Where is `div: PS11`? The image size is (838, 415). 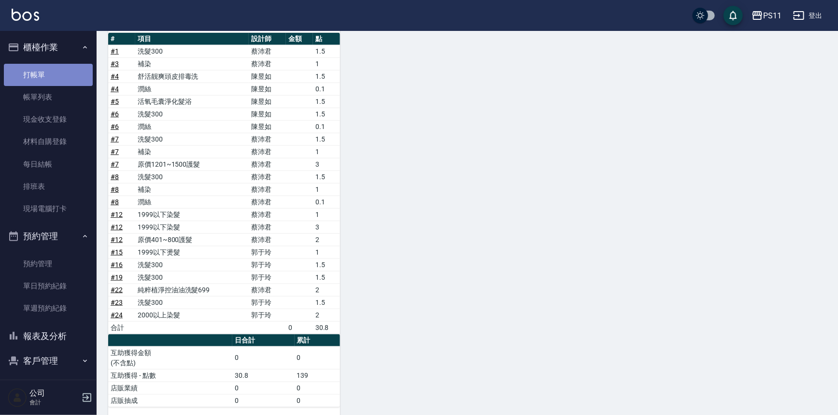
div: PS11 is located at coordinates (773, 15).